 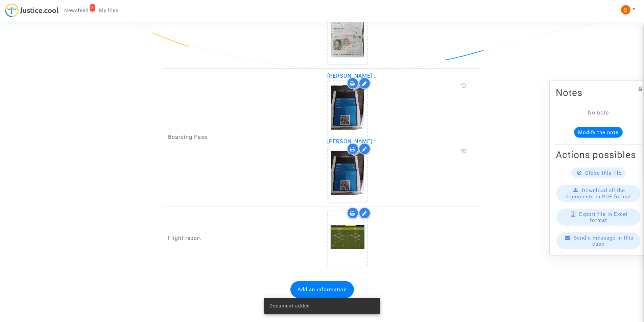 What do you see at coordinates (598, 113) in the screenshot?
I see `div: No note` at bounding box center [598, 113].